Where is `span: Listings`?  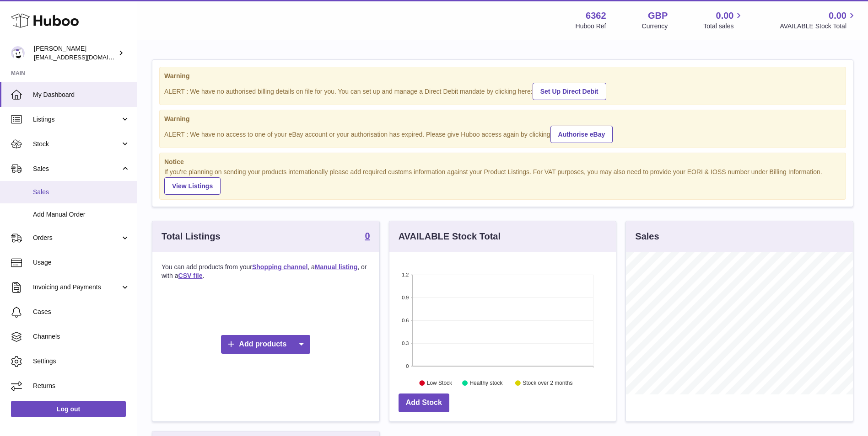
span: Listings is located at coordinates (76, 119).